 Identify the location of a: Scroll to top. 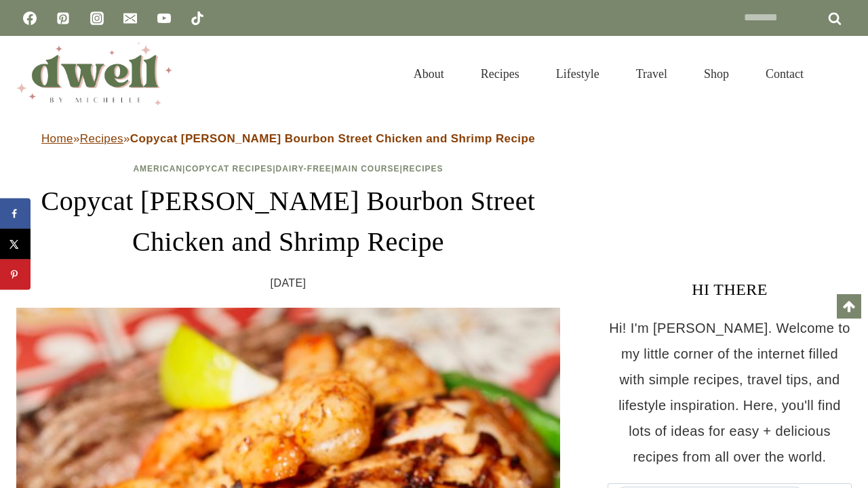
(849, 306).